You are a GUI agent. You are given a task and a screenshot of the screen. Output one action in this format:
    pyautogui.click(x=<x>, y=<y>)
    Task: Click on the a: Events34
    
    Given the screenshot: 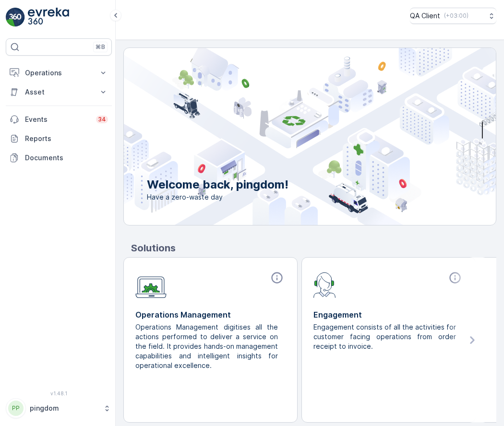 What is the action you would take?
    pyautogui.click(x=58, y=119)
    